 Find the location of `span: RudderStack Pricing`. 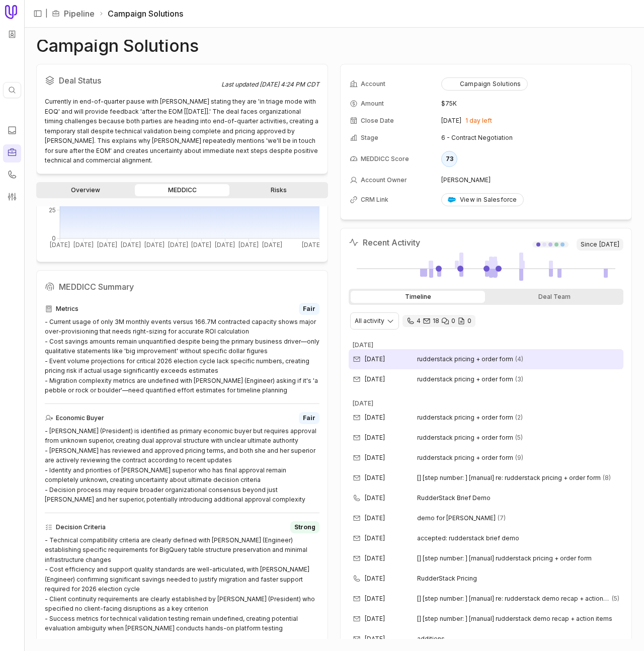

span: RudderStack Pricing is located at coordinates (512, 578).